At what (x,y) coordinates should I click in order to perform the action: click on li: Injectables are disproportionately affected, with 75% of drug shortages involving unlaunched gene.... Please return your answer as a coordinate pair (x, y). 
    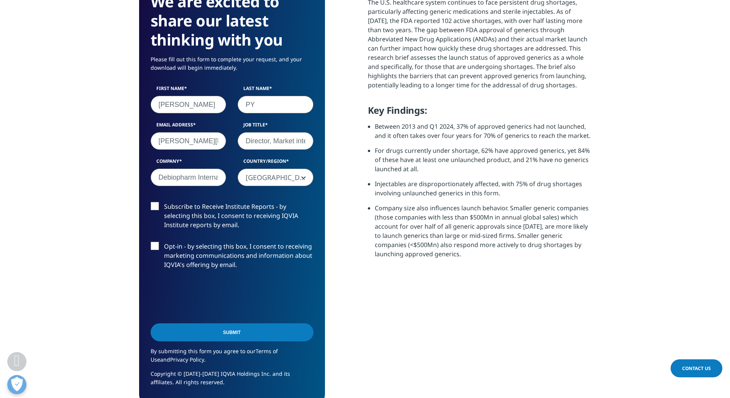
    Looking at the image, I should click on (483, 191).